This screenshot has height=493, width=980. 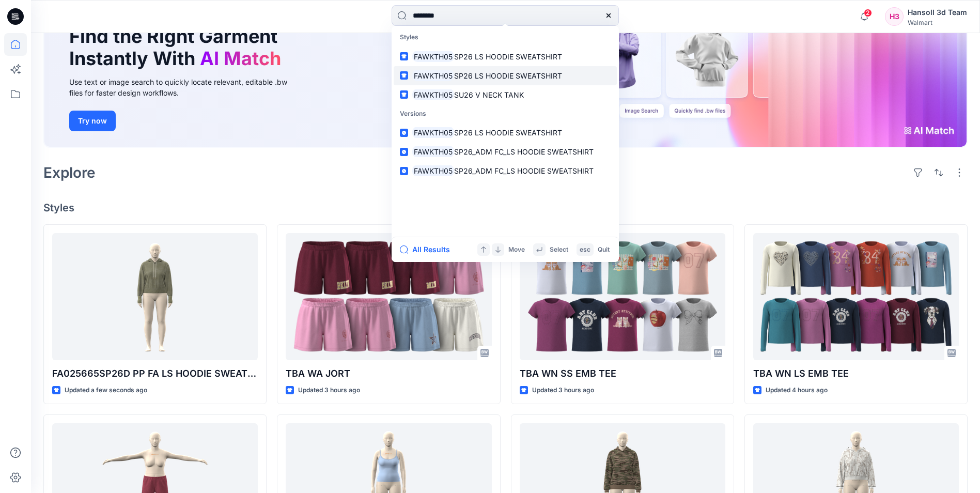 I want to click on div: H3, so click(x=894, y=16).